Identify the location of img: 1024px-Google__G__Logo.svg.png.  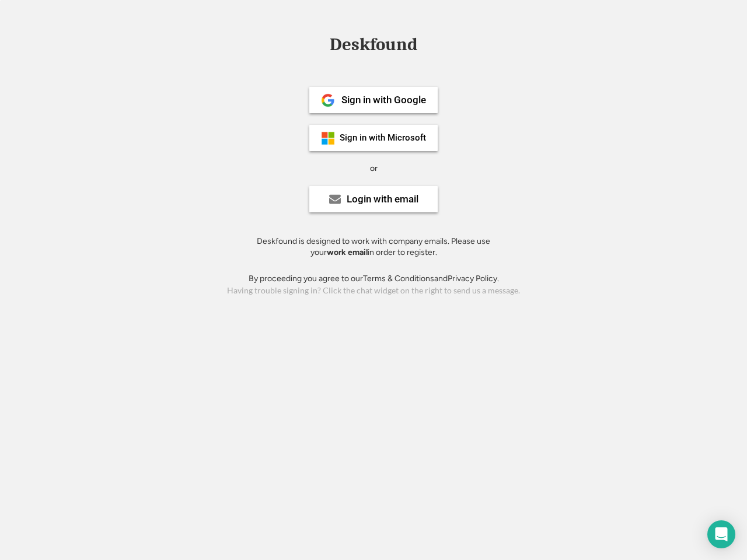
(328, 100).